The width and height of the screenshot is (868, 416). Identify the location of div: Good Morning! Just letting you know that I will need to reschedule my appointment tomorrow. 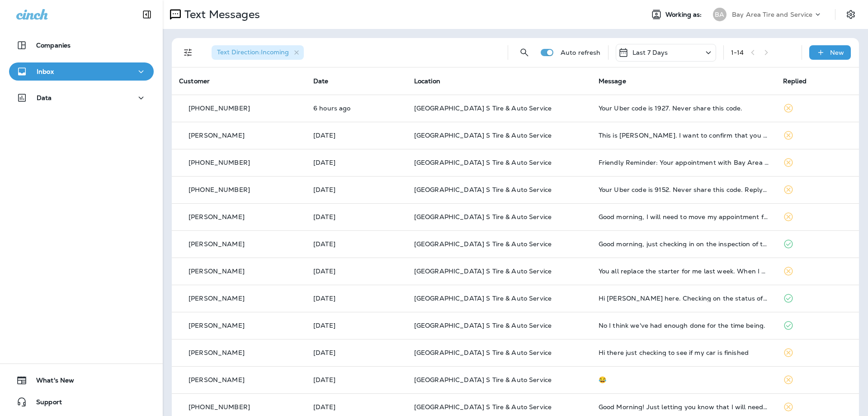
(683, 407).